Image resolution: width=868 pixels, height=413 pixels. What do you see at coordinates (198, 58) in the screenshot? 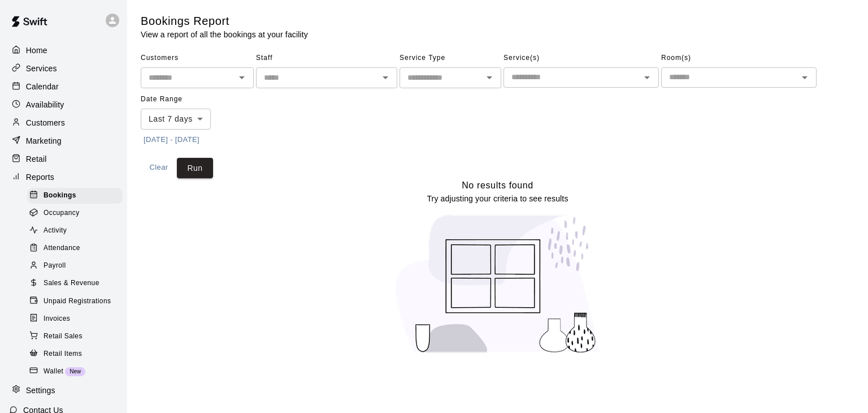
I see `span: Customers` at bounding box center [198, 58].